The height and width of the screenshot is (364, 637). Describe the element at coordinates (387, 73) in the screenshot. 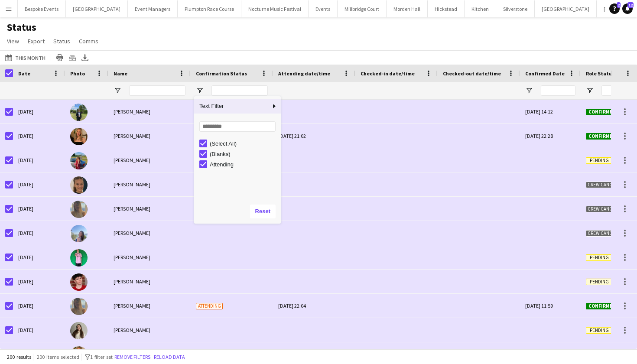

I see `span: Checked-in date/time` at that location.